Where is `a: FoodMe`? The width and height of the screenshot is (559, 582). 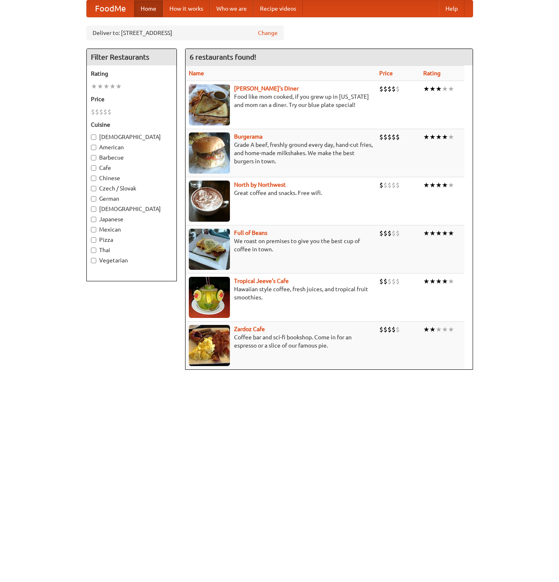
a: FoodMe is located at coordinates (110, 9).